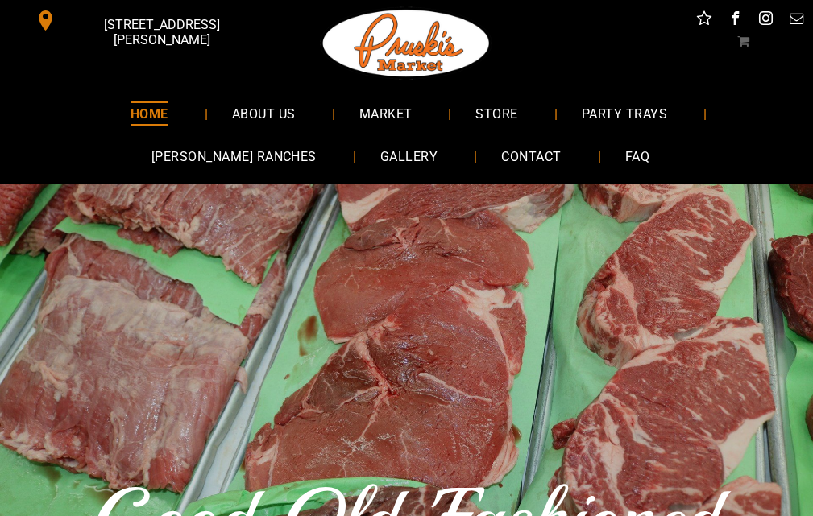 Image resolution: width=813 pixels, height=516 pixels. Describe the element at coordinates (624, 113) in the screenshot. I see `a: PARTY TRAYS` at that location.